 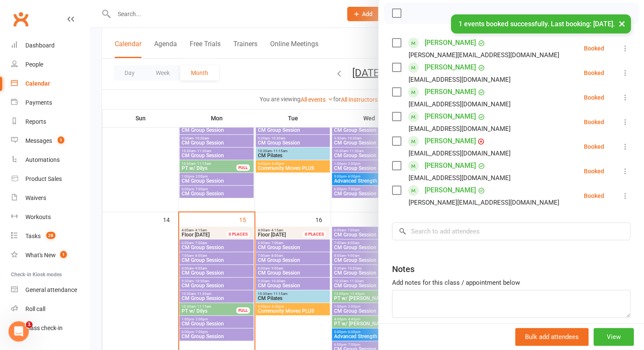 What do you see at coordinates (40, 45) in the screenshot?
I see `div: Dashboard` at bounding box center [40, 45].